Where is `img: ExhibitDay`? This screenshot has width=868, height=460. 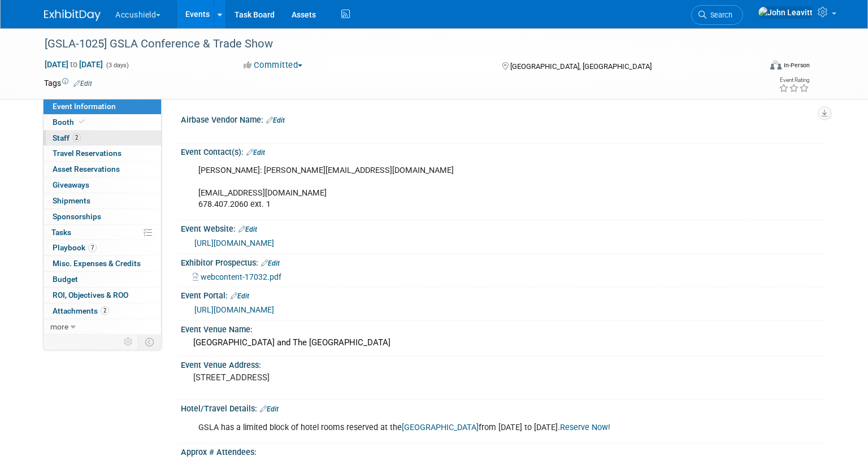 img: ExhibitDay is located at coordinates (72, 15).